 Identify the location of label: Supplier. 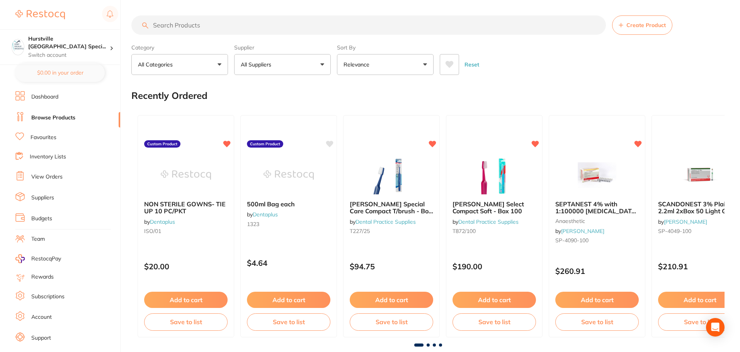
(282, 48).